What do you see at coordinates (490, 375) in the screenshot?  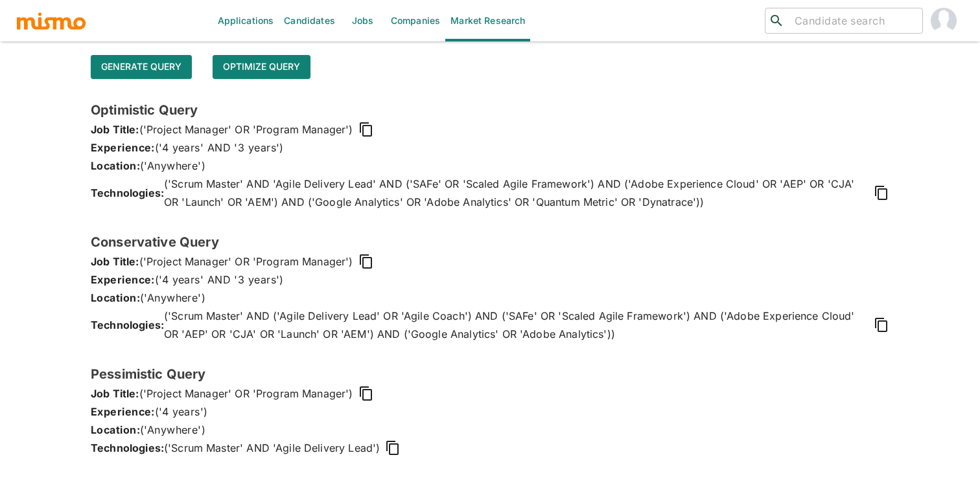 I see `h6: Pessimistic Query` at bounding box center [490, 375].